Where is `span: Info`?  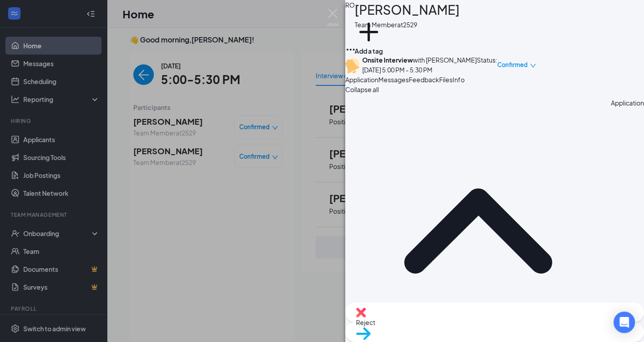
span: Info is located at coordinates (458, 80).